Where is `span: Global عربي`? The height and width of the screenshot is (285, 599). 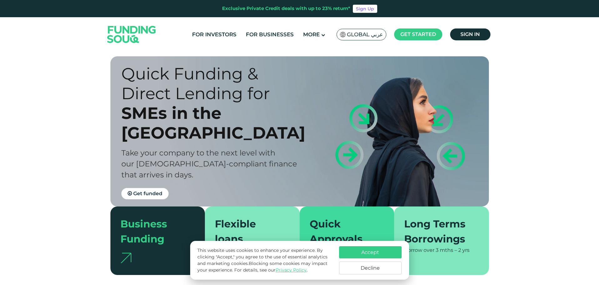
span: Global عربي is located at coordinates (365, 34).